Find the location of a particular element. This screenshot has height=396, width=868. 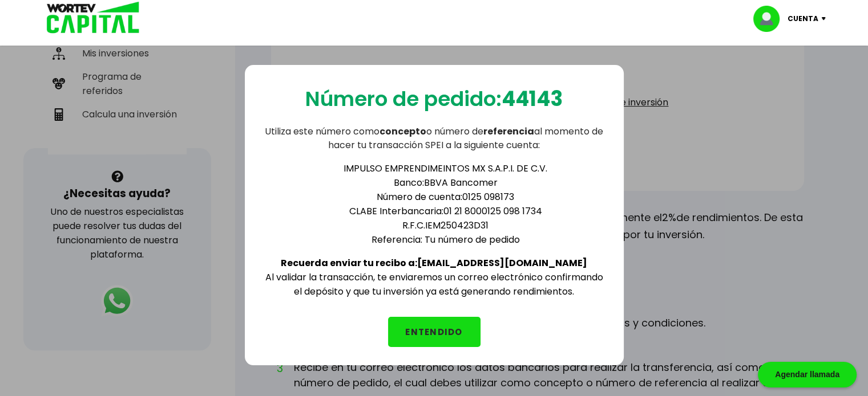

b: concepto is located at coordinates (403, 131).